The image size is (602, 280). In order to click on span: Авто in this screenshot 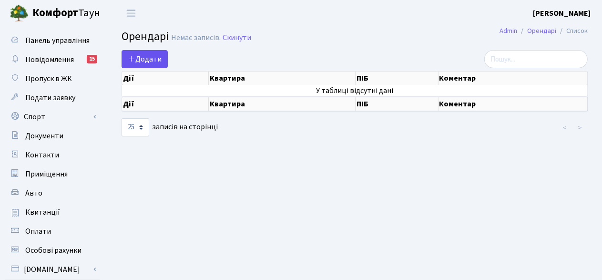, I will do `click(34, 193)`.